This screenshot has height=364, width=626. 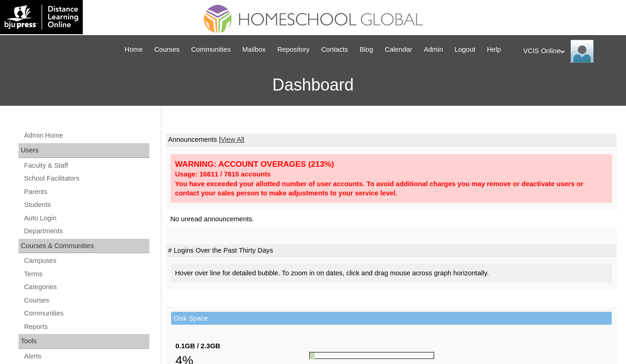 I want to click on td: Disk Space, so click(x=392, y=318).